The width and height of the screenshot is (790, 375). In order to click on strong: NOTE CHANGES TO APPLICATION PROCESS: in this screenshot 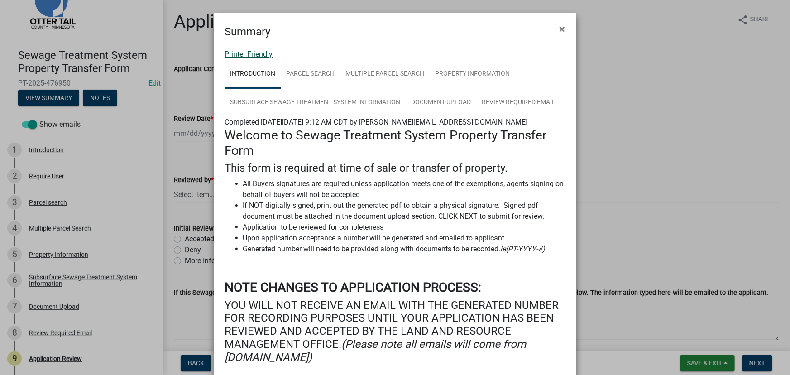, I will do `click(353, 287)`.